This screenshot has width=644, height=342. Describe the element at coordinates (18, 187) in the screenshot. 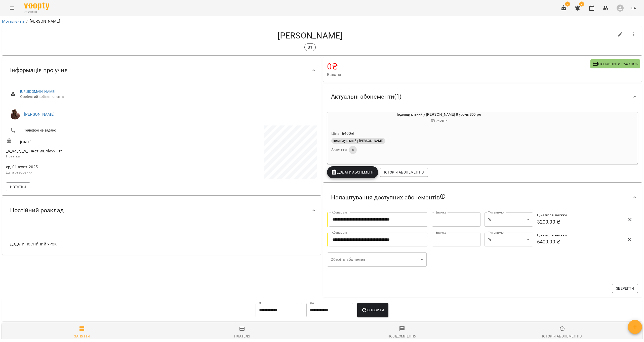

I see `span: Нотатки` at that location.